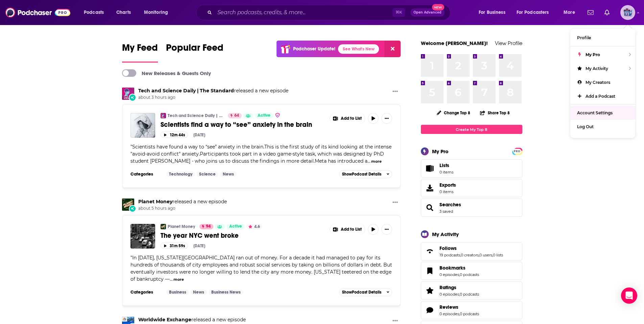  Describe the element at coordinates (314, 49) in the screenshot. I see `p: Podchaser Update!` at that location.